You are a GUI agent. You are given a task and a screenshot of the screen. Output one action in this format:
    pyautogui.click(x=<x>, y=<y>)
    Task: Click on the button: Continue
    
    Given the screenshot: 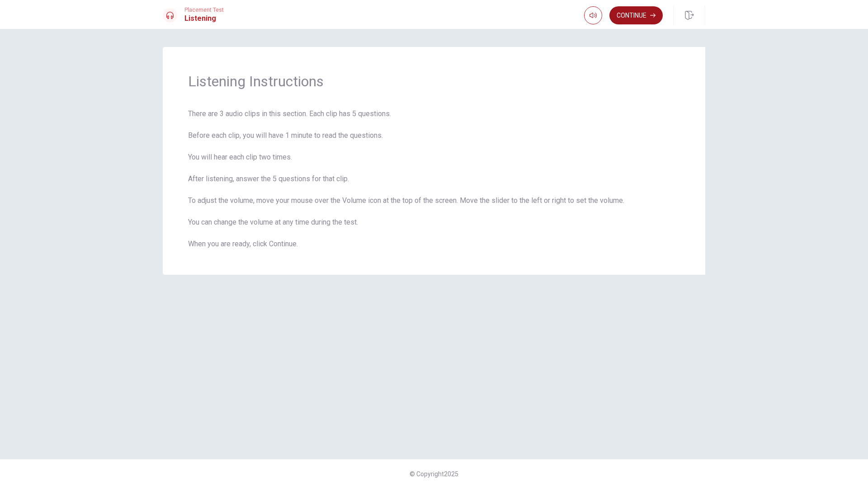 What is the action you would take?
    pyautogui.click(x=636, y=16)
    